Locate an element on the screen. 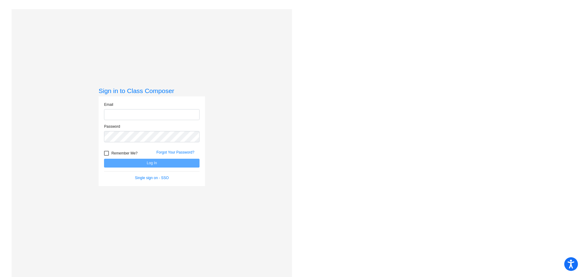  a: Forgot Your Password? is located at coordinates (175, 152).